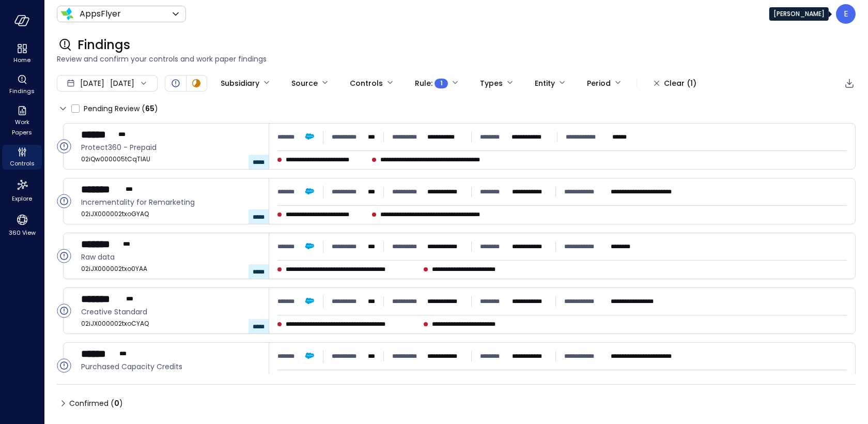  What do you see at coordinates (846, 14) in the screenshot?
I see `div: Eleanor Yehudai` at bounding box center [846, 14].